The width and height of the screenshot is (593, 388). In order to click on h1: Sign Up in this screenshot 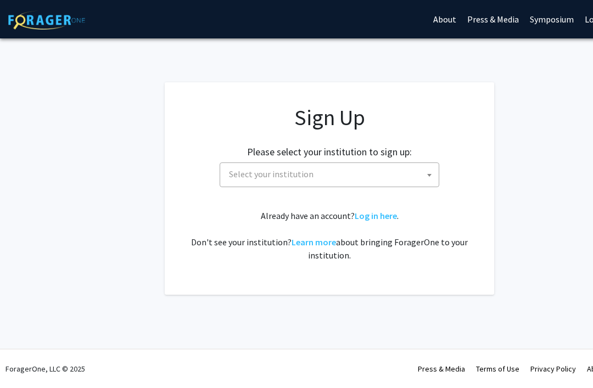, I will do `click(329, 117)`.